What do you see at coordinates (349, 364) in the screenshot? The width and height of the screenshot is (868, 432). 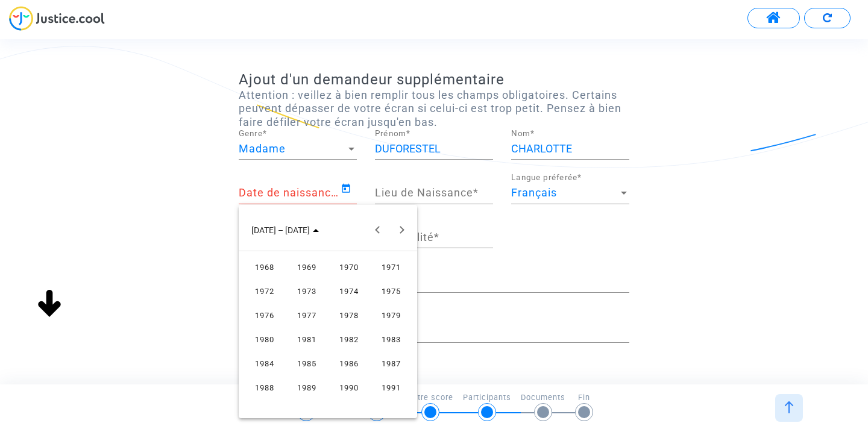 I see `td: 1986` at bounding box center [349, 364].